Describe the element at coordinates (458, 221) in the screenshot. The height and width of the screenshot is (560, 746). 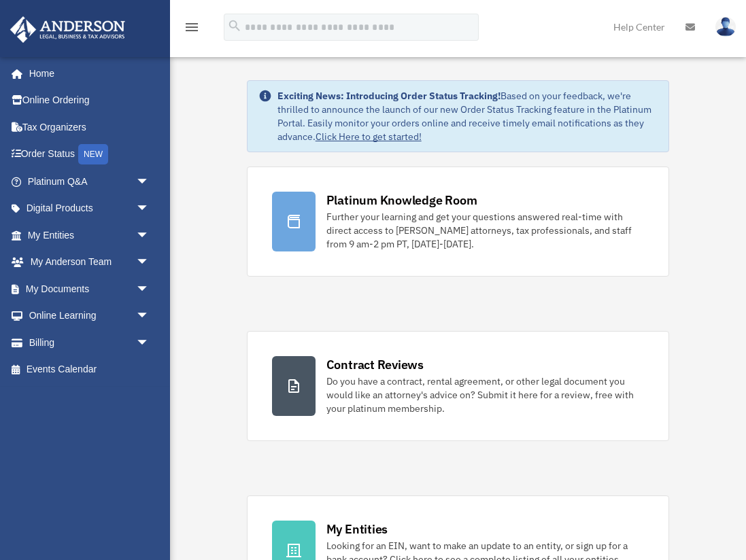
I see `a: Platinum Knowledge Room Further your learning and get your questions answered real-time with dire...` at that location.